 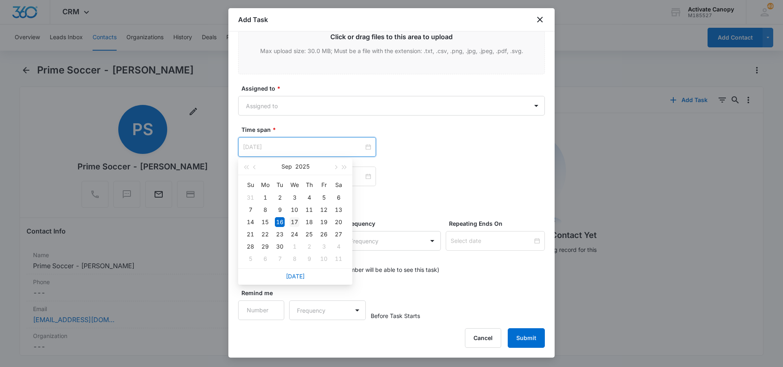 I want to click on div: 22, so click(x=265, y=234).